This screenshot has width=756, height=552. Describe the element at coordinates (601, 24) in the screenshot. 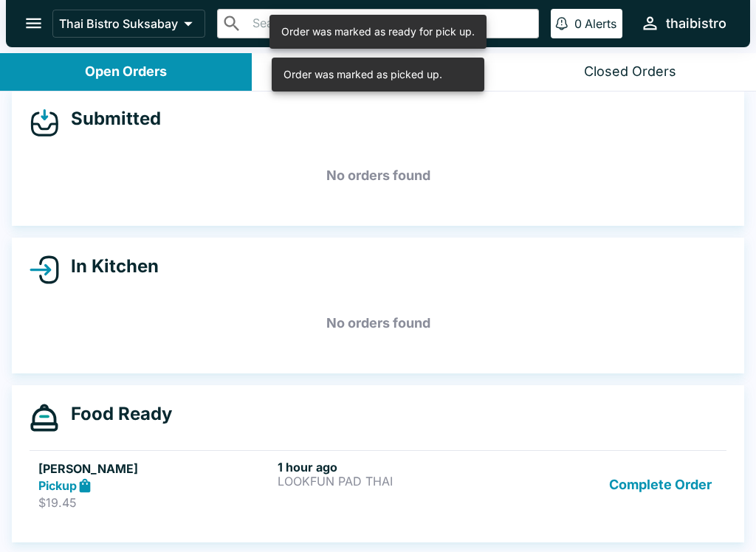

I see `p: Alerts` at that location.